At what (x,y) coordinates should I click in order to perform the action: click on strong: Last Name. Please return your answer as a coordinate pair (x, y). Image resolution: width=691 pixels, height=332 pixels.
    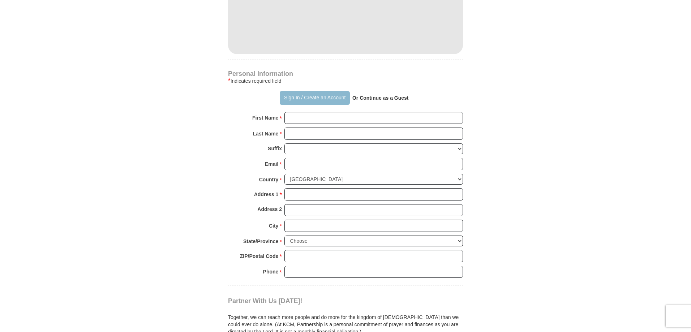
    Looking at the image, I should click on (266, 134).